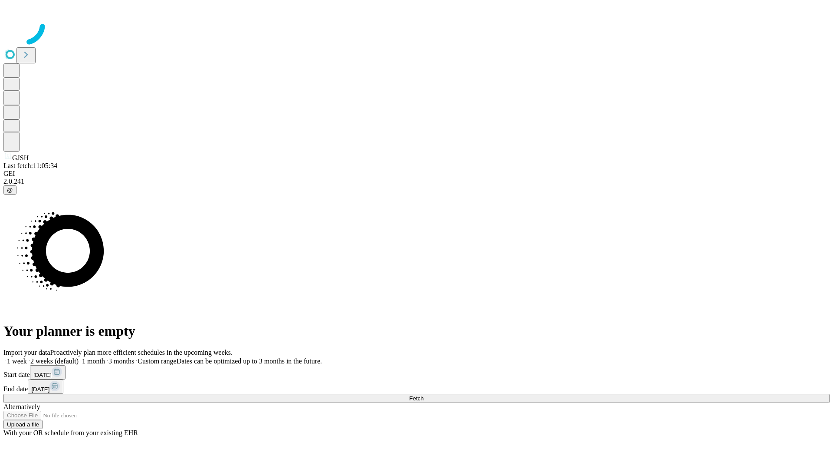 The image size is (833, 469). What do you see at coordinates (249, 361) in the screenshot?
I see `span: Dates can be optimized up to 3 months in the future.` at bounding box center [249, 361].